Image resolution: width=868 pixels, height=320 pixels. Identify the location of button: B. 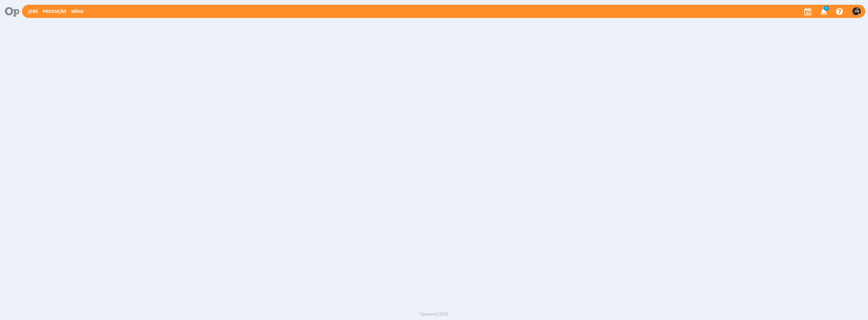
(856, 11).